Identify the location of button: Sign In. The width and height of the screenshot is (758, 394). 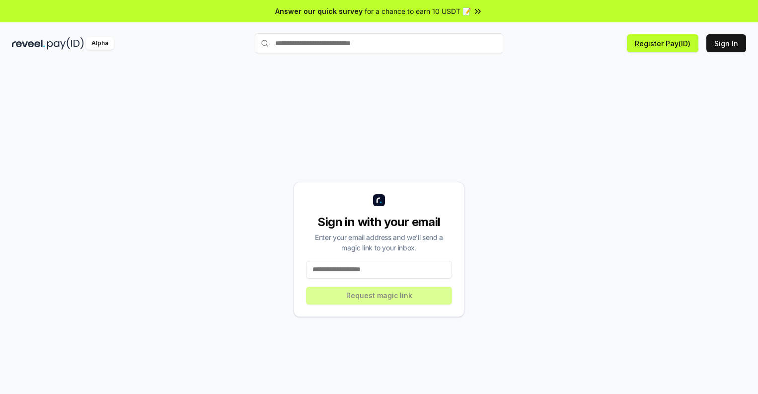
(726, 43).